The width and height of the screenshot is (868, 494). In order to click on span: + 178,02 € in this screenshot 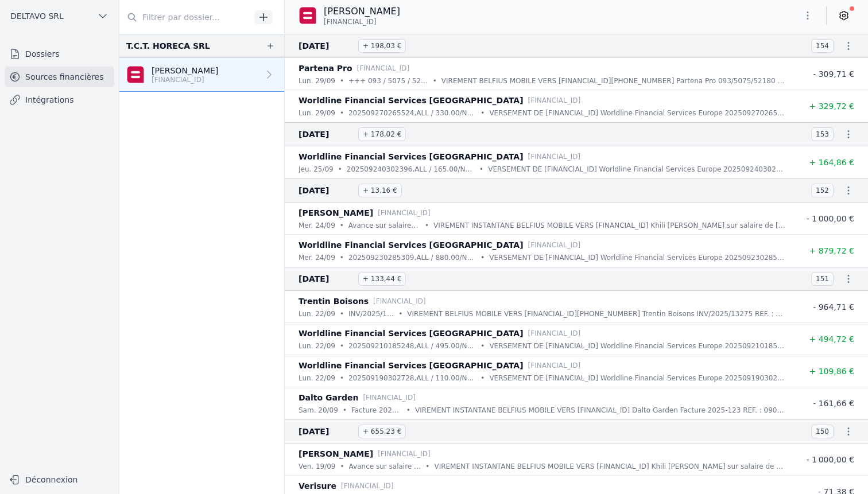, I will do `click(382, 134)`.